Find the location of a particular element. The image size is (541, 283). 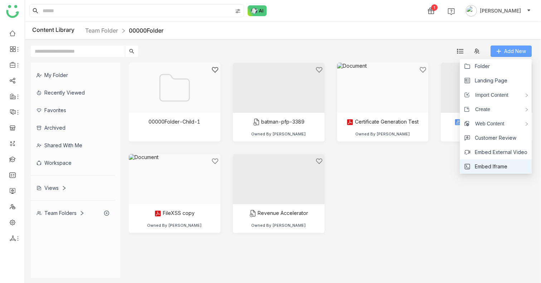

button: Folder is located at coordinates (477, 66).